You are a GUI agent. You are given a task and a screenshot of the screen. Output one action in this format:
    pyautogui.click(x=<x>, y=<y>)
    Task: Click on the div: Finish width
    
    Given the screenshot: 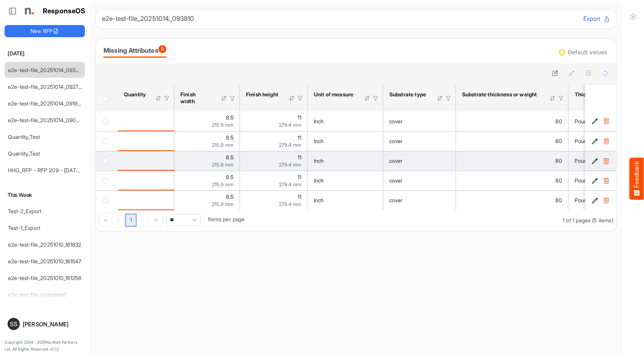 What is the action you would take?
    pyautogui.click(x=195, y=98)
    